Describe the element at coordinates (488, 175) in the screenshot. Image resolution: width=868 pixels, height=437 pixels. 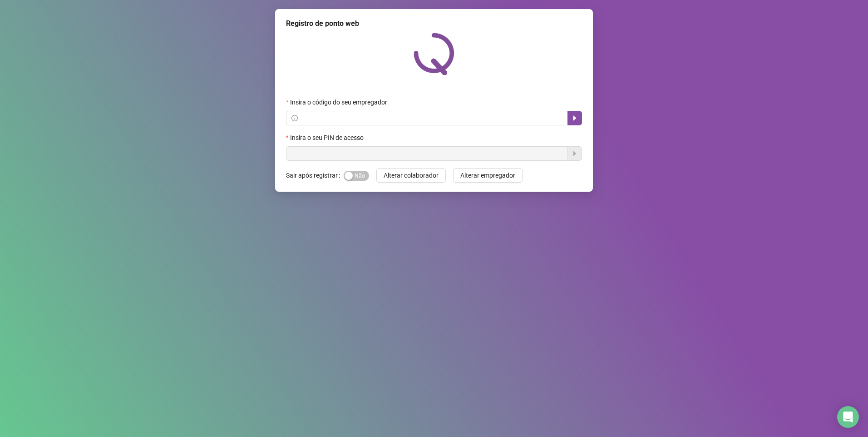
I see `span: Alterar empregador` at that location.